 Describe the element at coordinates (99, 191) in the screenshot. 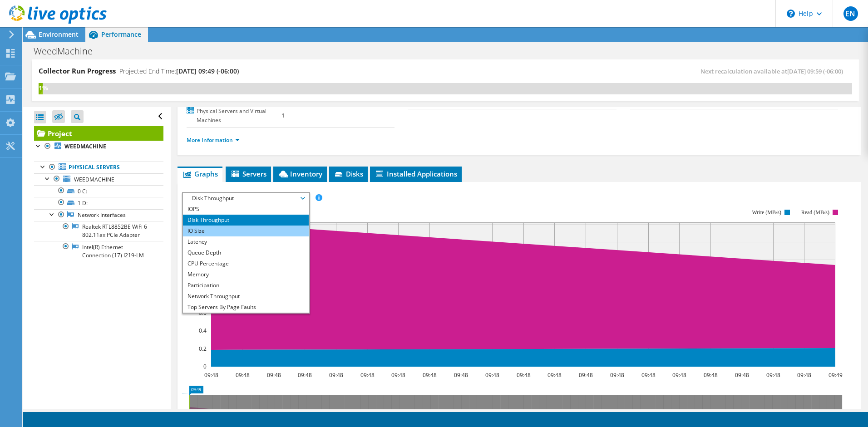

I see `a: 0 C:` at that location.